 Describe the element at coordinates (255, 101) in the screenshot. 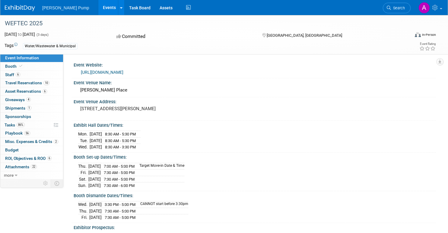

I see `div: Event Venue Address:` at that location.